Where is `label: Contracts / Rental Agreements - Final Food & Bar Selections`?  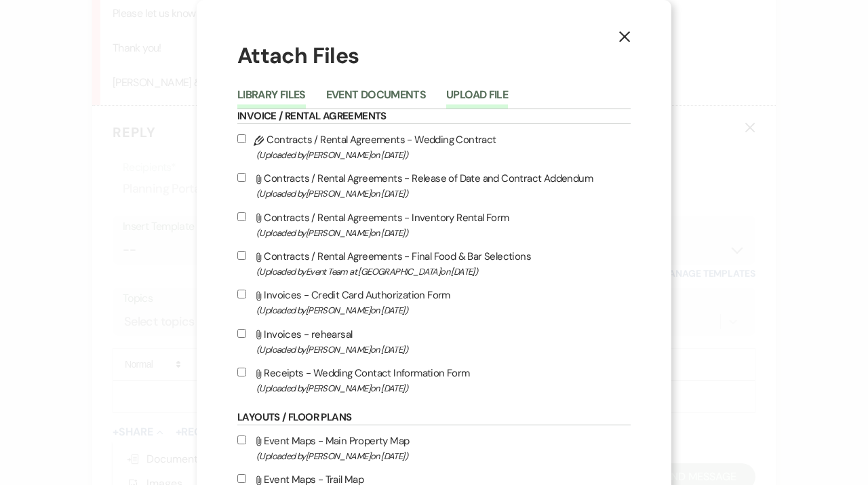
label: Contracts / Rental Agreements - Final Food & Bar Selections is located at coordinates (434, 263).